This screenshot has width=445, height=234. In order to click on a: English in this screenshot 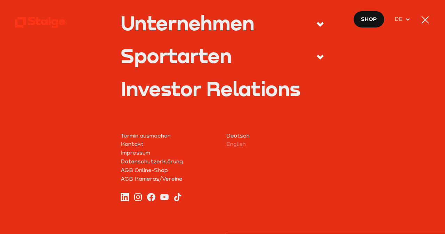, I will do `click(275, 144)`.